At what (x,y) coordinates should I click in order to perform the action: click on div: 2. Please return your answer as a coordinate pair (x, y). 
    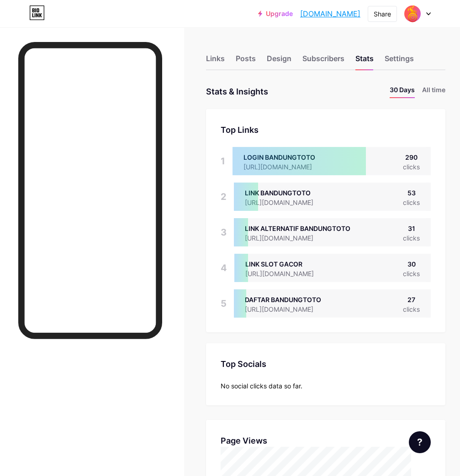
    Looking at the image, I should click on (223, 197).